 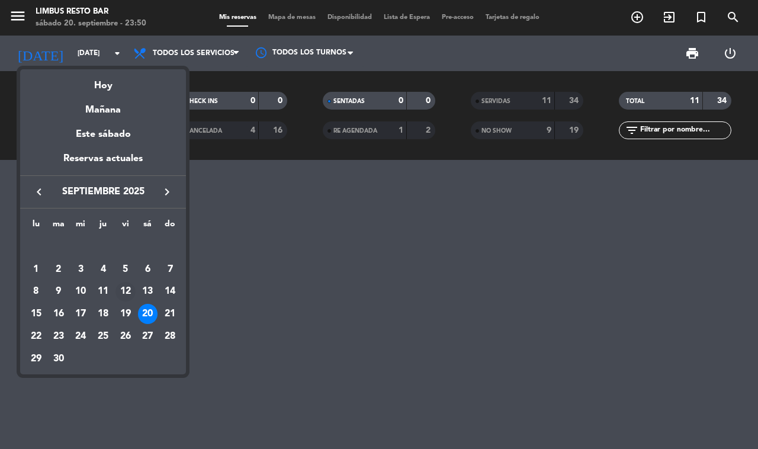 What do you see at coordinates (59, 359) in the screenshot?
I see `div: 30` at bounding box center [59, 359].